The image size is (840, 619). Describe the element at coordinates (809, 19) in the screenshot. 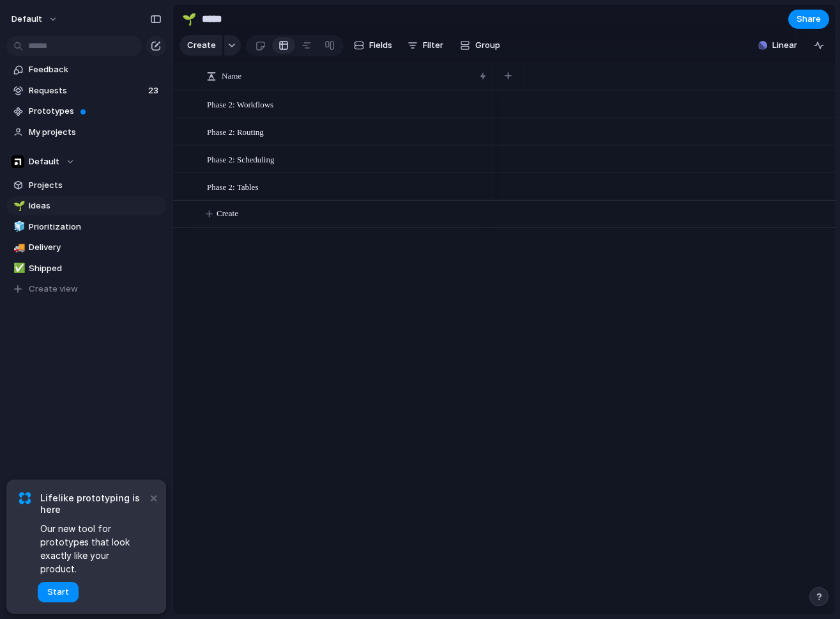

I see `span: Share` at that location.